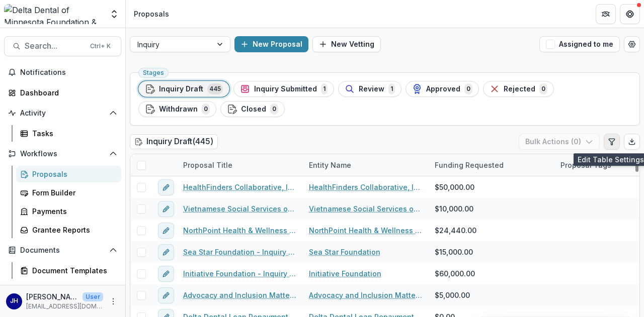 The width and height of the screenshot is (644, 317). What do you see at coordinates (454, 208) in the screenshot?
I see `span: $10,000.00` at bounding box center [454, 208].